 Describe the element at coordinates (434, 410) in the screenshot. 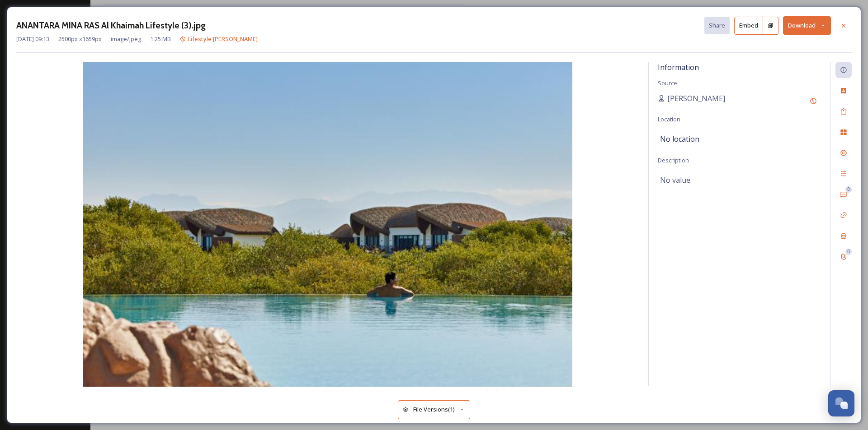

I see `button: File Versions(1)` at that location.